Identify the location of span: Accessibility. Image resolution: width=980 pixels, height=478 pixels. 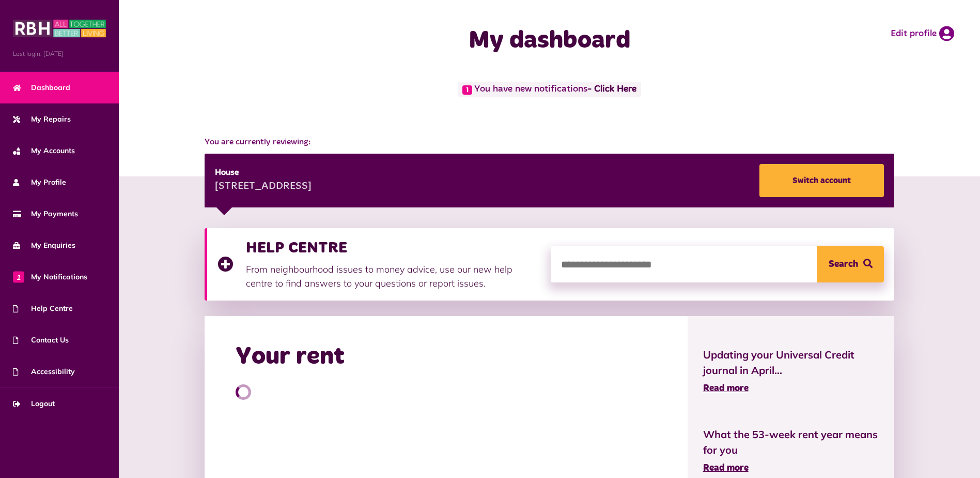
(44, 371).